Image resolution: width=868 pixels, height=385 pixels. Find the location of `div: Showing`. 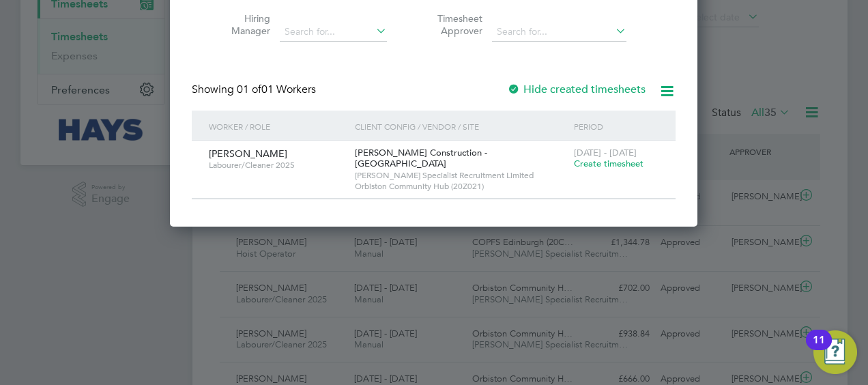

div: Showing is located at coordinates (255, 90).